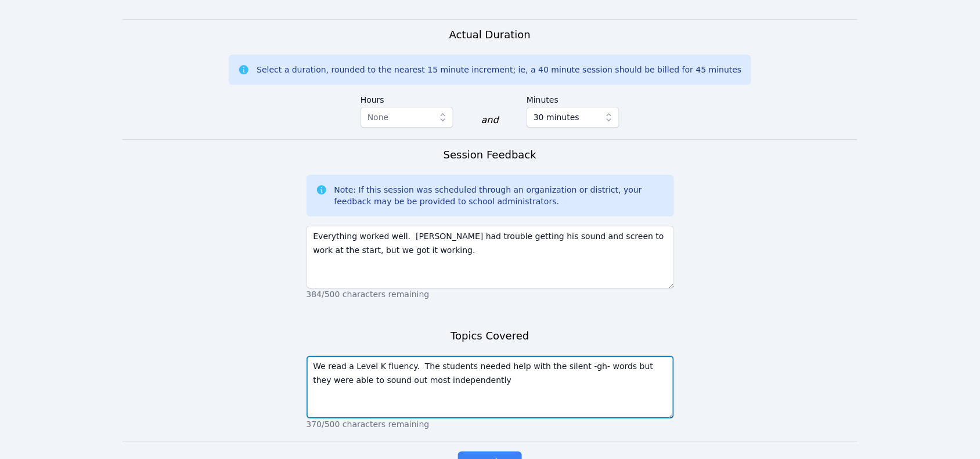 This screenshot has height=459, width=980. Describe the element at coordinates (490, 425) in the screenshot. I see `p: 370/500 characters remaining` at that location.